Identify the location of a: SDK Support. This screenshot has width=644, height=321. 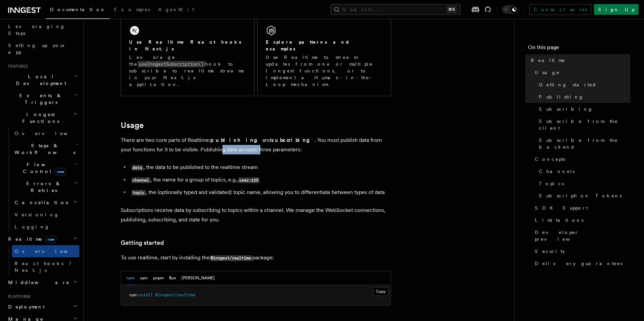
(581, 208).